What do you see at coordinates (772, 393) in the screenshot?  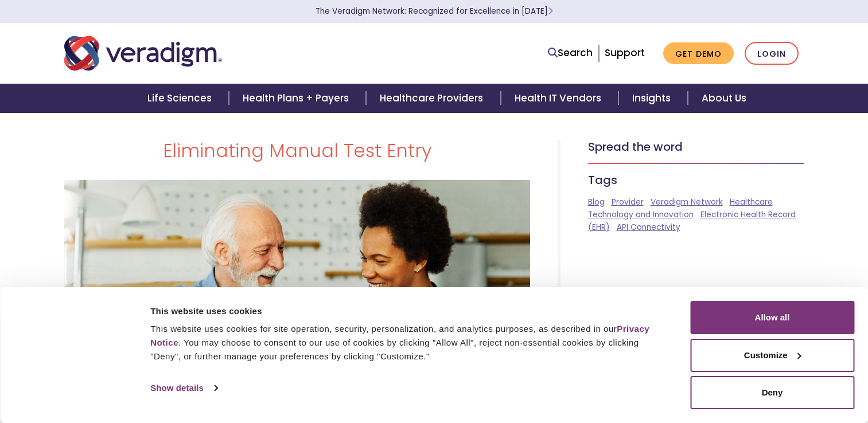 I see `button: Deny` at bounding box center [772, 393].